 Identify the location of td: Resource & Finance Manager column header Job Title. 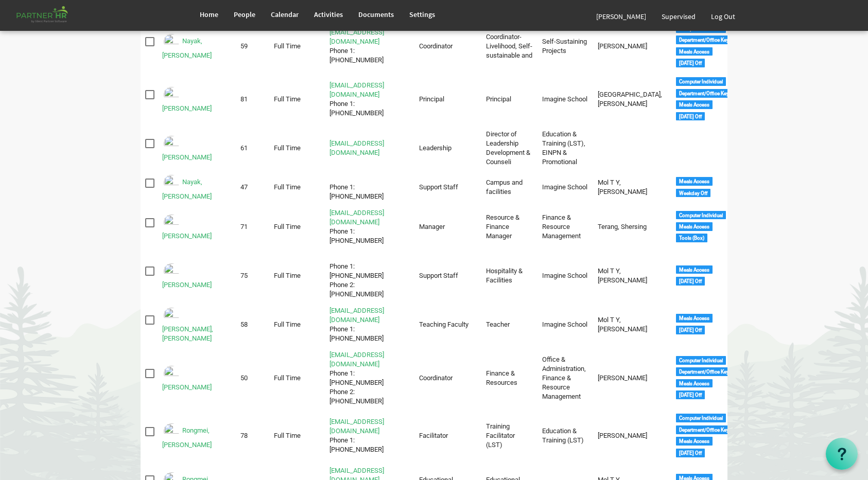
(509, 227).